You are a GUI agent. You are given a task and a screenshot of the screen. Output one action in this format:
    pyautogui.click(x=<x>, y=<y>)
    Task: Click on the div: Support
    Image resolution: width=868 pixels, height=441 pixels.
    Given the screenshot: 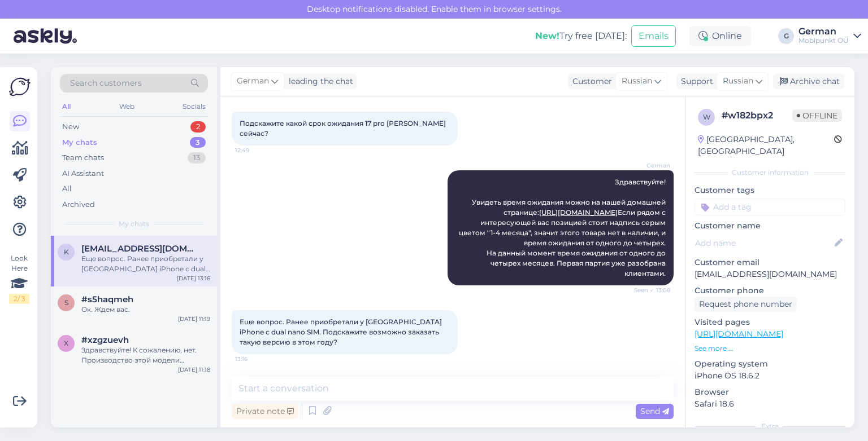 What is the action you would take?
    pyautogui.click(x=694, y=81)
    